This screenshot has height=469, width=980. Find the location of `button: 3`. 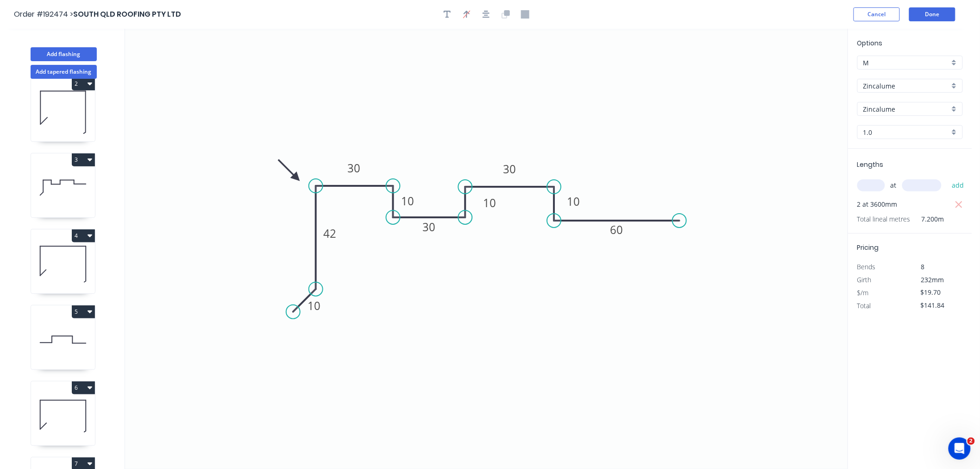

button: 3 is located at coordinates (84, 160).